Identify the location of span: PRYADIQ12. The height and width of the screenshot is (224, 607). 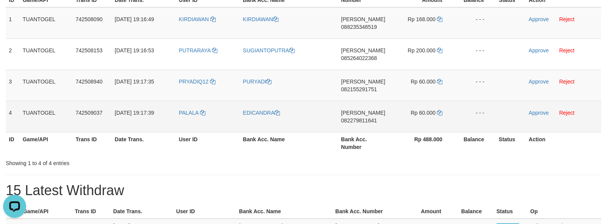
(194, 81).